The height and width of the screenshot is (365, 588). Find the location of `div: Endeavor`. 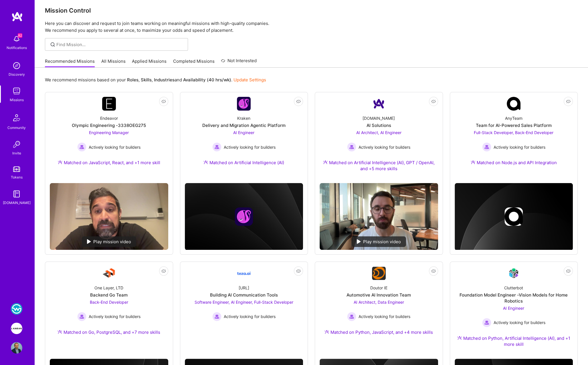

div: Endeavor is located at coordinates (109, 118).